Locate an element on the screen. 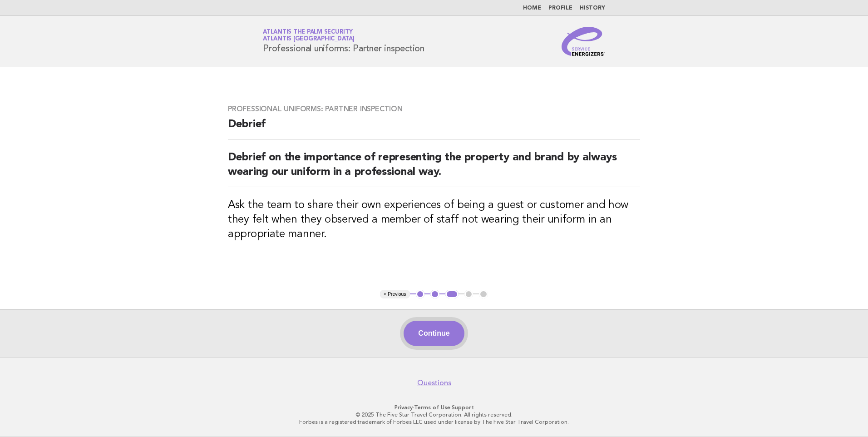 This screenshot has width=868, height=437. button: 1 is located at coordinates (420, 294).